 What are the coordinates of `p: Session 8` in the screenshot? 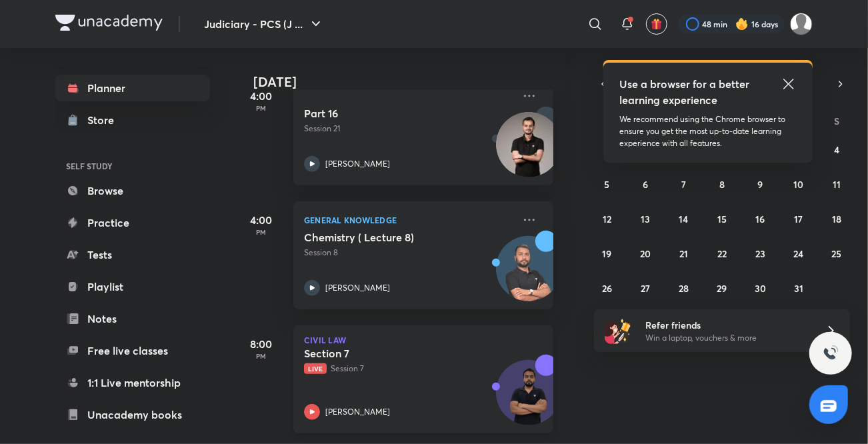 It's located at (409, 253).